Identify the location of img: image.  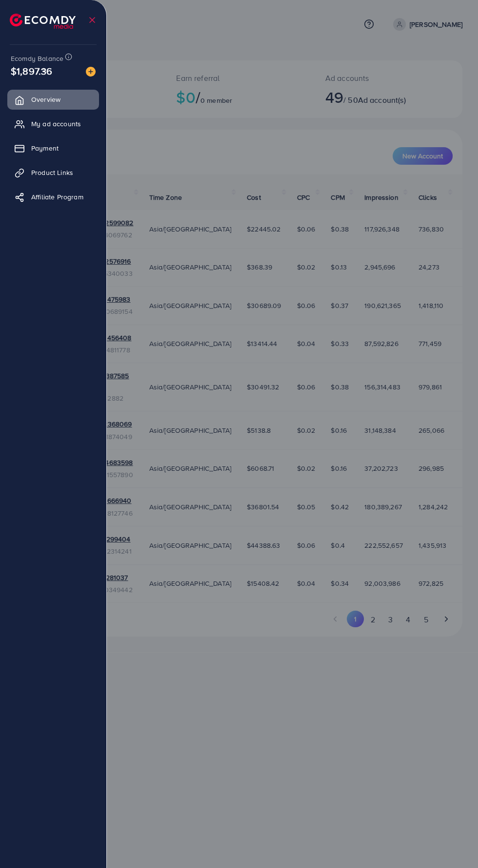
(90, 72).